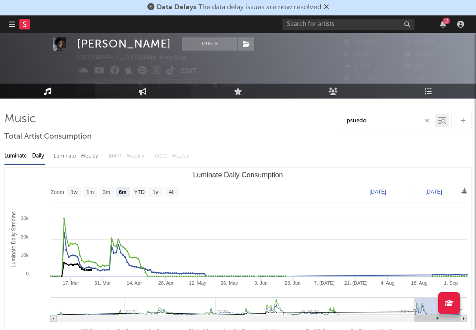 This screenshot has width=476, height=330. I want to click on text: 30k, so click(25, 218).